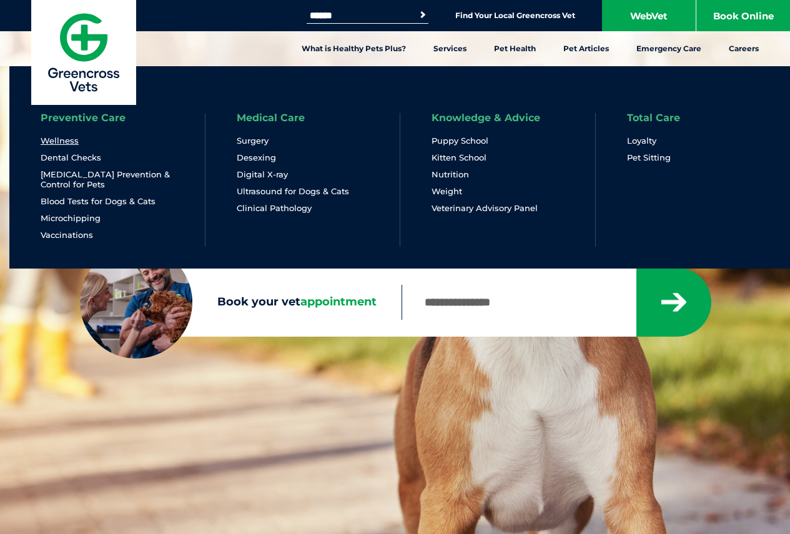 The image size is (790, 534). I want to click on a: Veterinary Advisory Panel, so click(484, 208).